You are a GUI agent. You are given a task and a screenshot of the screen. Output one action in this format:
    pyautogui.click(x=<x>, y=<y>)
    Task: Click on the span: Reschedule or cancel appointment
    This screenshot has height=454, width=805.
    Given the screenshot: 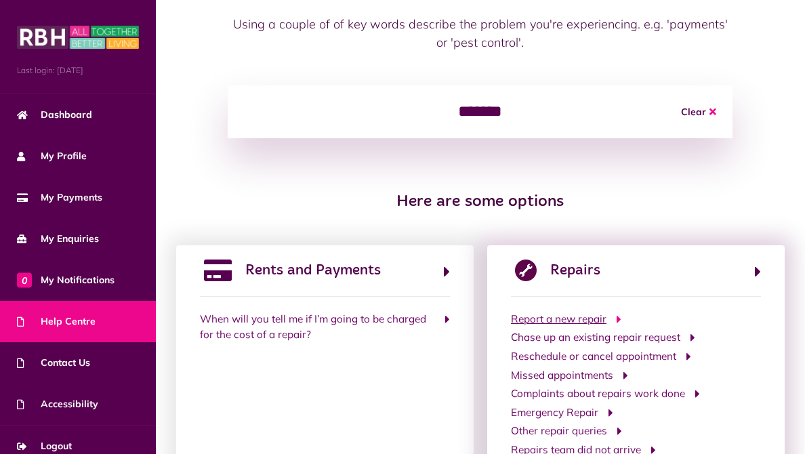 What is the action you would take?
    pyautogui.click(x=594, y=357)
    